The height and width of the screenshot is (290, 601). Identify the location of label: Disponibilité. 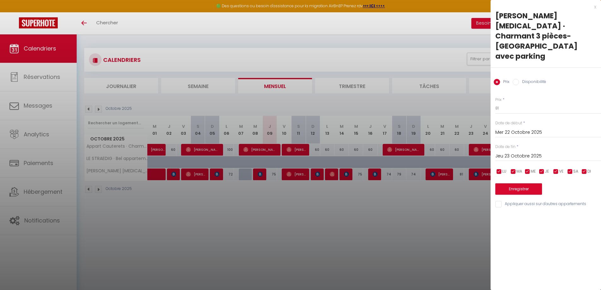
(532, 82).